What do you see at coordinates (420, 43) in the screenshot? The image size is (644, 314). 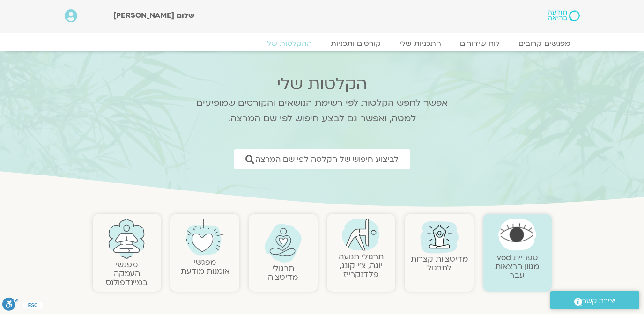 I see `a: התכניות שלי` at bounding box center [420, 43].